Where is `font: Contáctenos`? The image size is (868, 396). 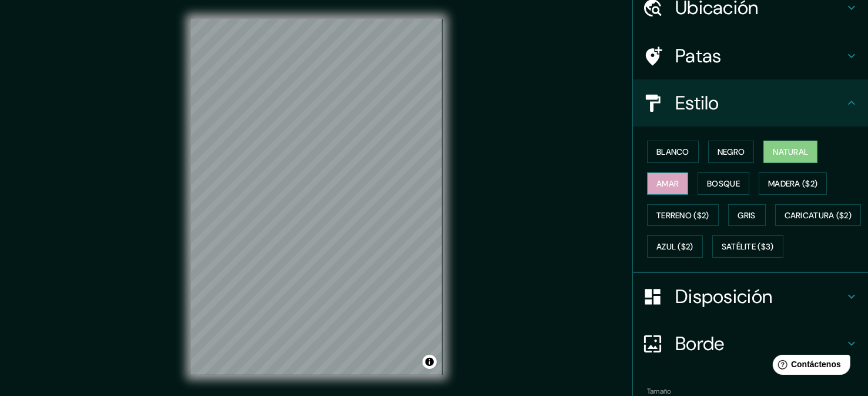
font: Contáctenos is located at coordinates (52, 14).